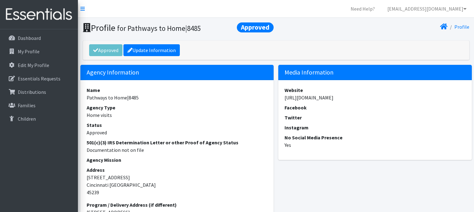  I want to click on a: Need Help?, so click(363, 9).